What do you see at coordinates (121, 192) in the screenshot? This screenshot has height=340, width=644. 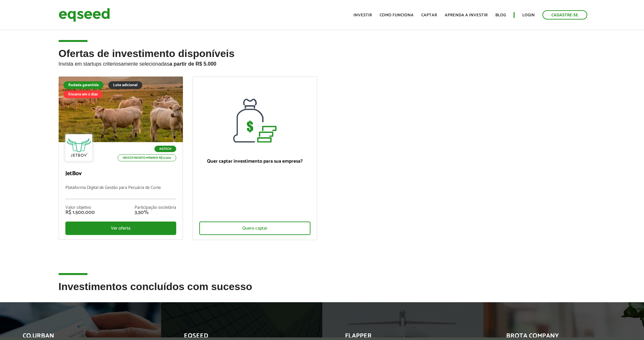 I see `p: Plataforma Digital de Gestão para Pecuária de Corte` at bounding box center [121, 192].